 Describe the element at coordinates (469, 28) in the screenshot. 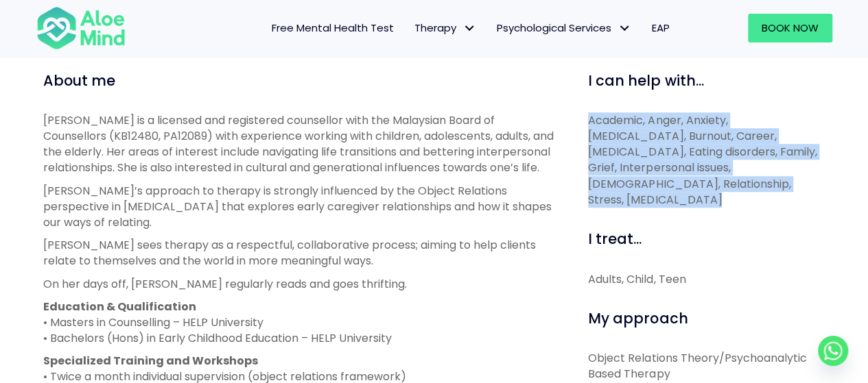

I see `span: Therapy: submenu` at that location.